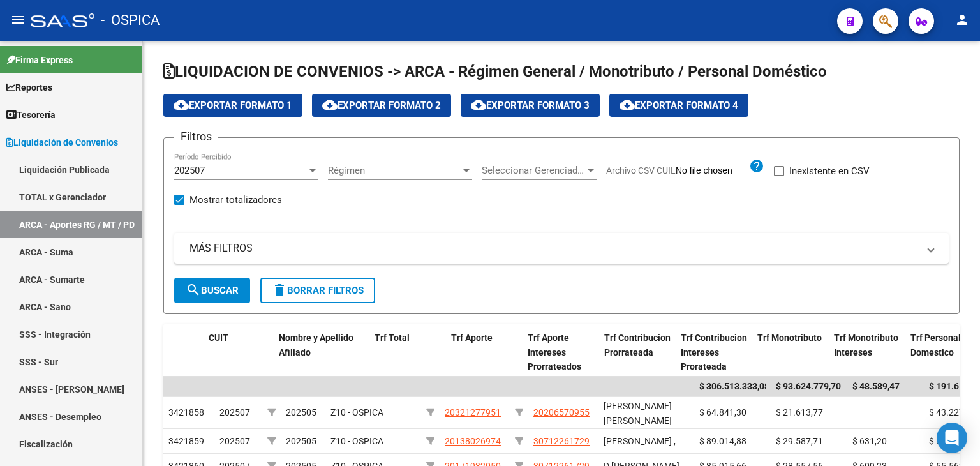 This screenshot has width=980, height=466. Describe the element at coordinates (679, 105) in the screenshot. I see `button: Exportar Formato 4` at that location.